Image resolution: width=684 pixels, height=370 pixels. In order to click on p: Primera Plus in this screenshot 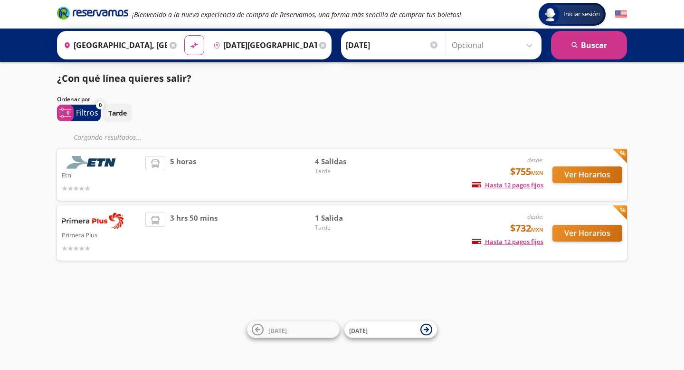, I will do `click(101, 234)`.